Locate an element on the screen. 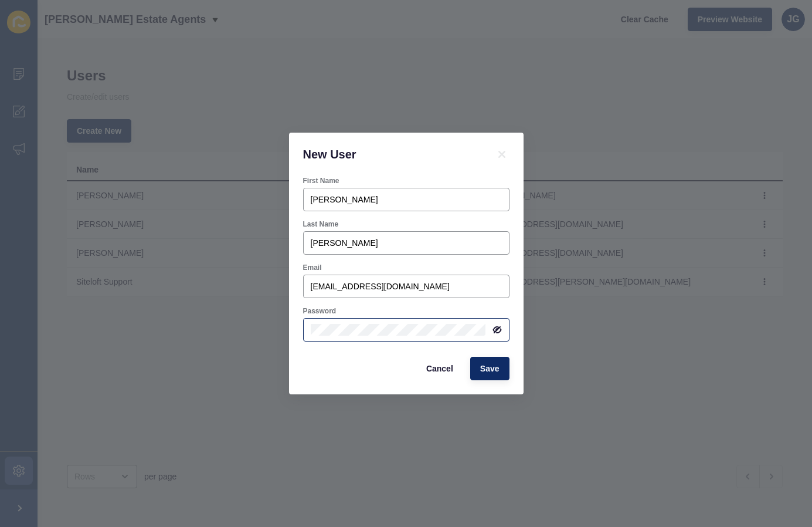  button: Save is located at coordinates (490, 368).